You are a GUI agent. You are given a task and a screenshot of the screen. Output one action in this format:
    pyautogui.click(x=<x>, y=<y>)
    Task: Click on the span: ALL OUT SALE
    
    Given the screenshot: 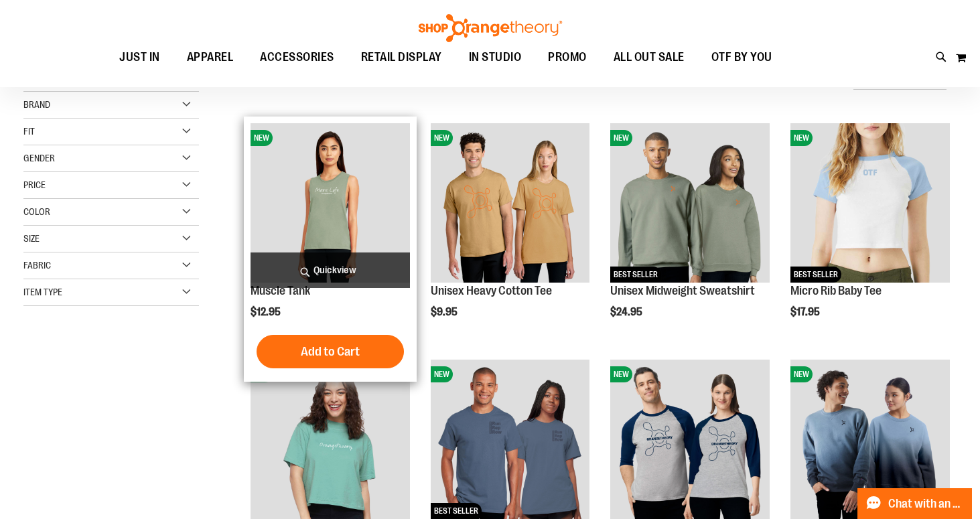 What is the action you would take?
    pyautogui.click(x=649, y=57)
    